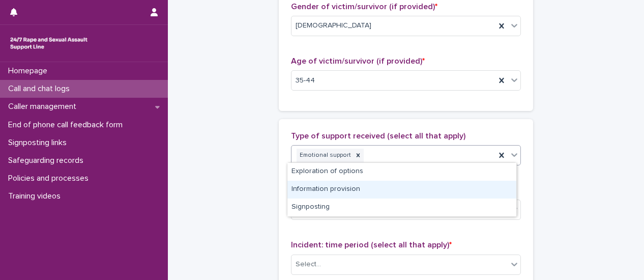 Image resolution: width=644 pixels, height=280 pixels. Describe the element at coordinates (44, 106) in the screenshot. I see `p: Caller management` at that location.